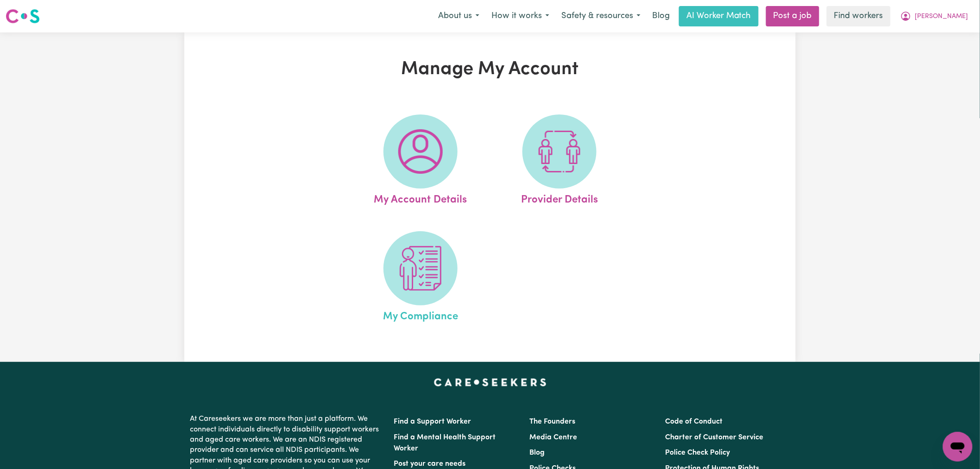 This screenshot has width=980, height=469. I want to click on a: Police Check Policy, so click(698, 453).